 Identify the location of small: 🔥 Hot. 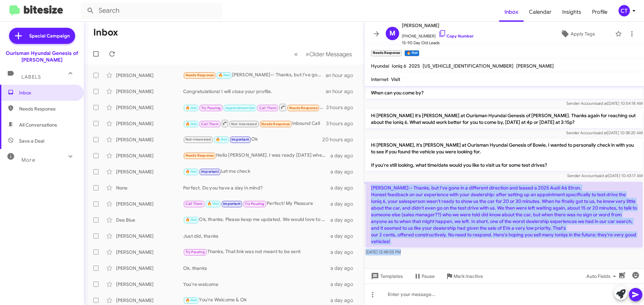
(411, 53).